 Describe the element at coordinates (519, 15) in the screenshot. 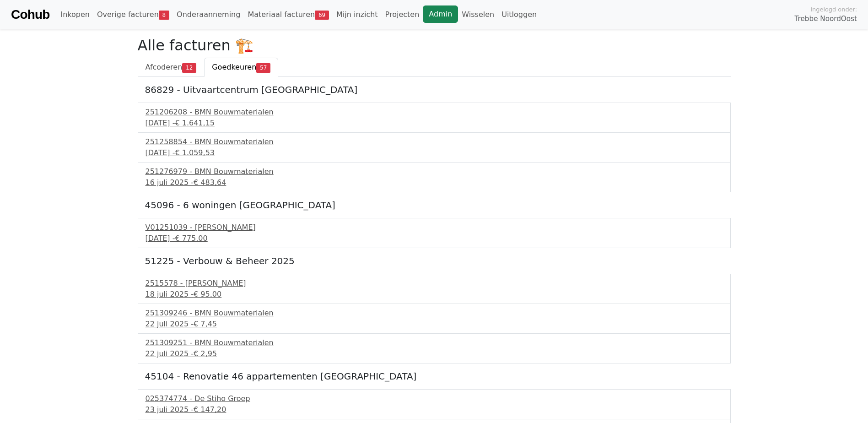

I see `a: Uitloggen` at that location.